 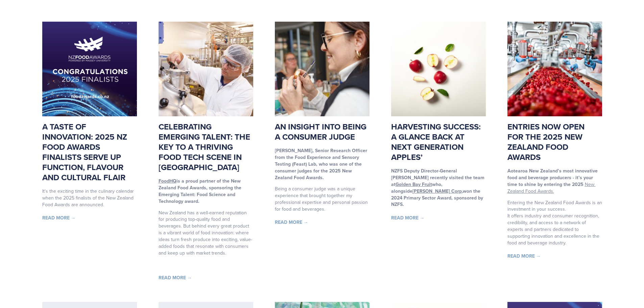 What do you see at coordinates (89, 198) in the screenshot?
I see `p: It's the exciting time in the culinary calendar when the 2025 finalists of the New Zealand Food A...` at bounding box center [89, 198].